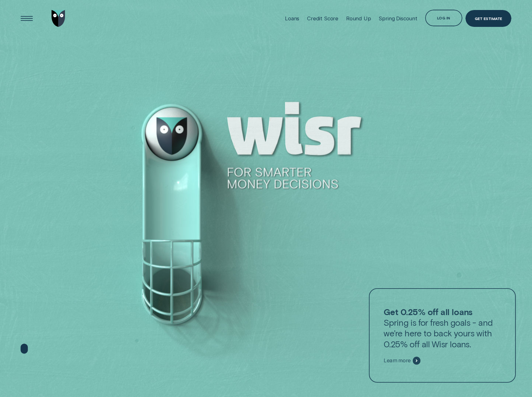  What do you see at coordinates (442, 335) in the screenshot?
I see `a: Get 0.25% off all loansSpring is for fresh goals - and we’re here to back yours with 0.25% off al...` at bounding box center [442, 335].